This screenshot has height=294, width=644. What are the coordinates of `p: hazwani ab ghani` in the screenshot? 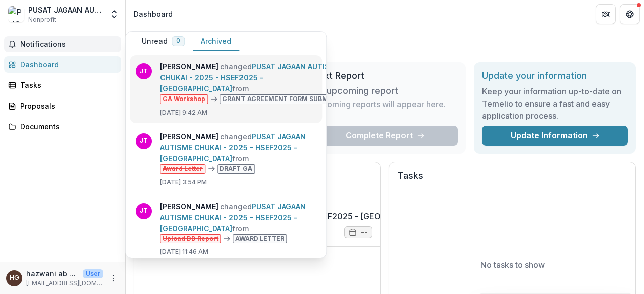 It's located at (52, 274).